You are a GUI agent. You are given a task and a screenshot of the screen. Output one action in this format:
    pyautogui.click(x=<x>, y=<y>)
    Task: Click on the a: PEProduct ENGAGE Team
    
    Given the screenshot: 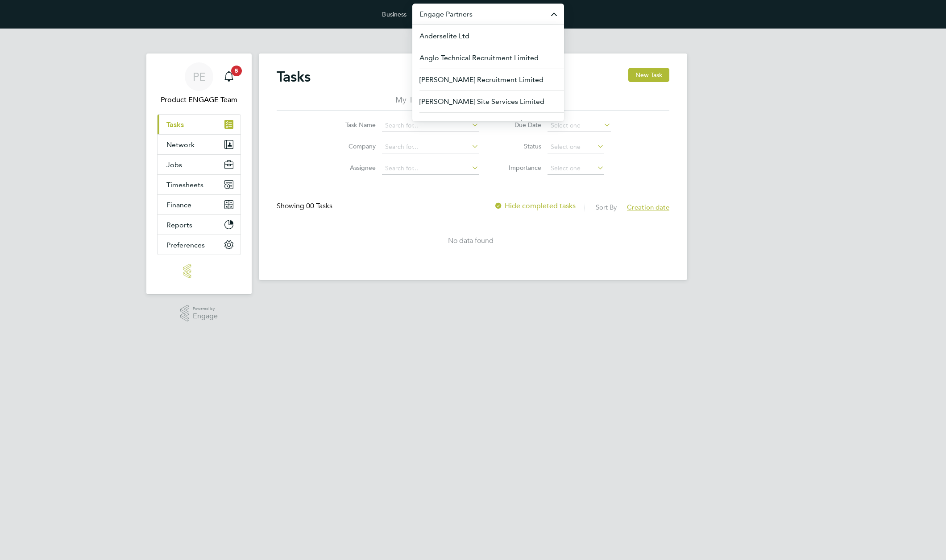 What is the action you would take?
    pyautogui.click(x=199, y=84)
    